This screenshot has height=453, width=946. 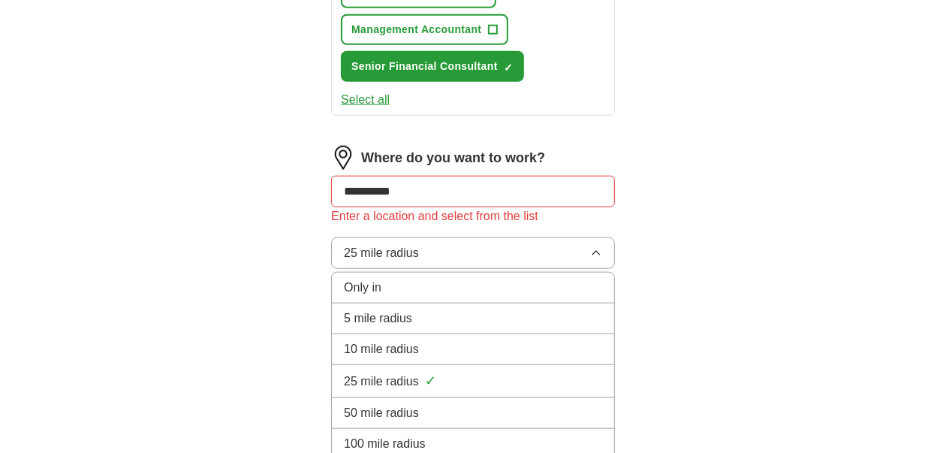 I want to click on button: Management Accountant, so click(x=424, y=29).